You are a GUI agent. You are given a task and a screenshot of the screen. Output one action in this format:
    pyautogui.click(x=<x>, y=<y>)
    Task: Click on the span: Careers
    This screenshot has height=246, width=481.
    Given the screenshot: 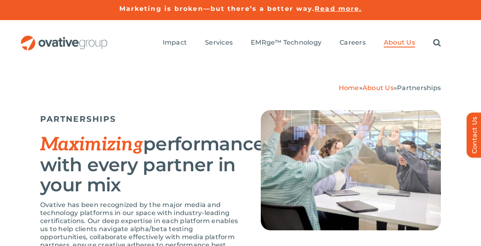 What is the action you would take?
    pyautogui.click(x=353, y=43)
    